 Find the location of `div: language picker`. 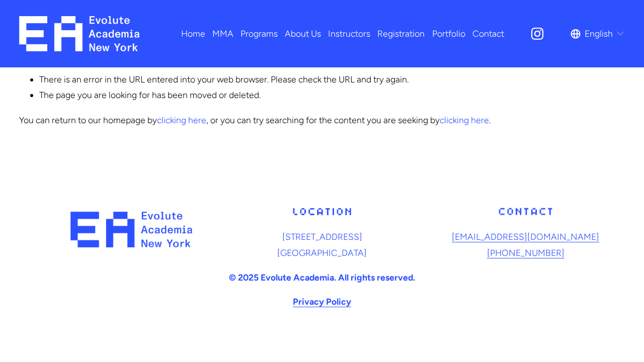

div: language picker is located at coordinates (598, 33).